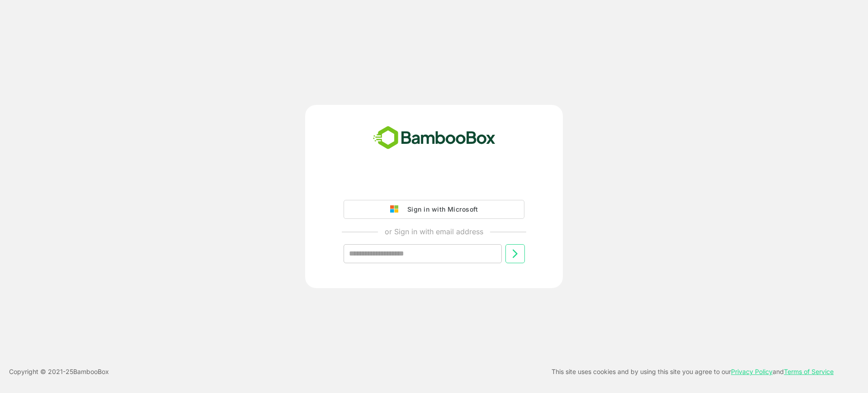 This screenshot has width=868, height=393. I want to click on div: Sign in with Microsoft, so click(440, 209).